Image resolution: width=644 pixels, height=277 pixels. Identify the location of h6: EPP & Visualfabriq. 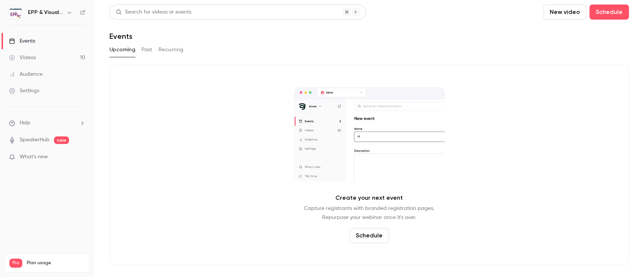
(46, 13).